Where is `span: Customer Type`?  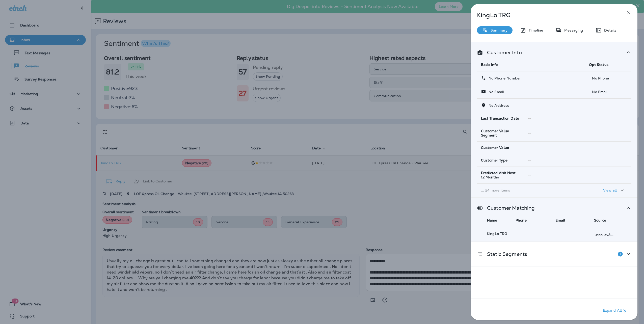
span: Customer Type is located at coordinates (494, 160).